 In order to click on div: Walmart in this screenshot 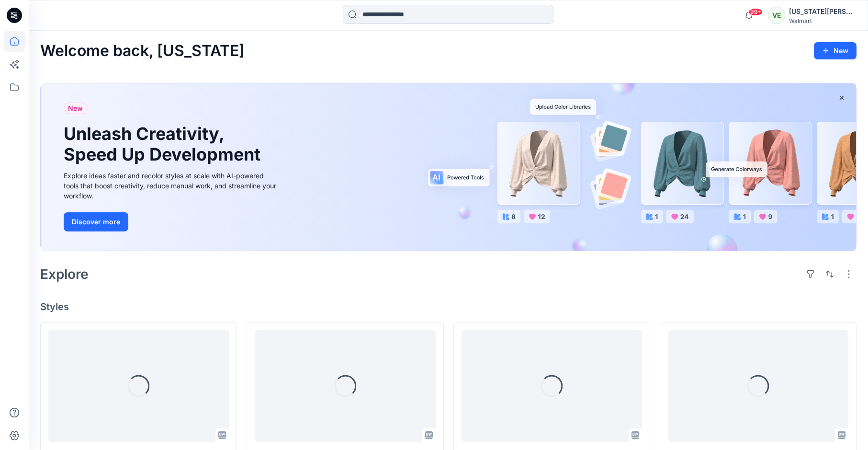, I will do `click(823, 21)`.